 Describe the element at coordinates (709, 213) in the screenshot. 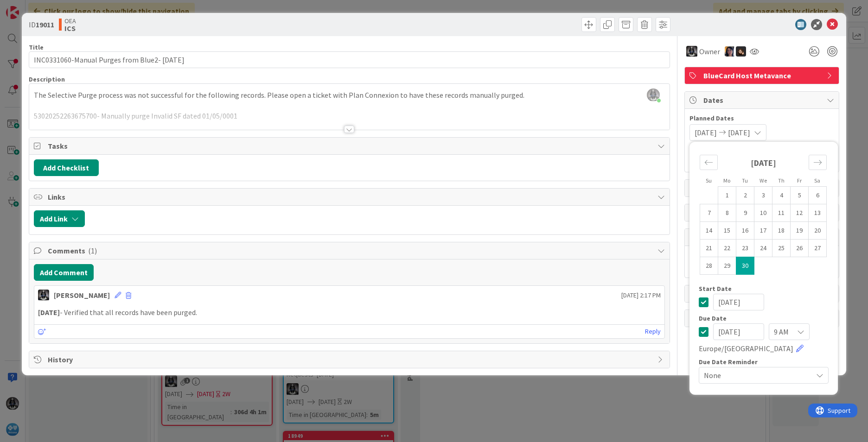

I see `td: Choose Sunday, 09/07/2025 12:00 PM as your check-in date. It’s available.` at that location.